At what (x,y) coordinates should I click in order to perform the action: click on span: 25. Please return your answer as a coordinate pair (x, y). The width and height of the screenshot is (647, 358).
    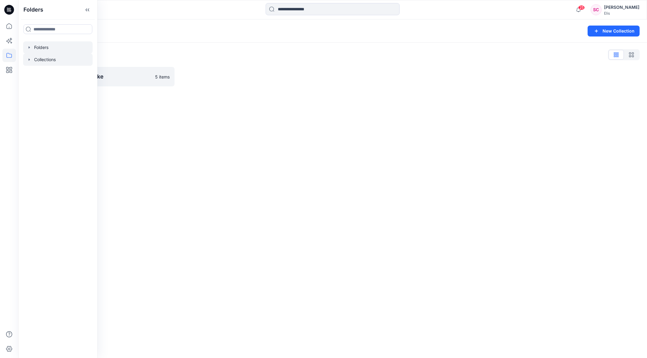
    Looking at the image, I should click on (581, 8).